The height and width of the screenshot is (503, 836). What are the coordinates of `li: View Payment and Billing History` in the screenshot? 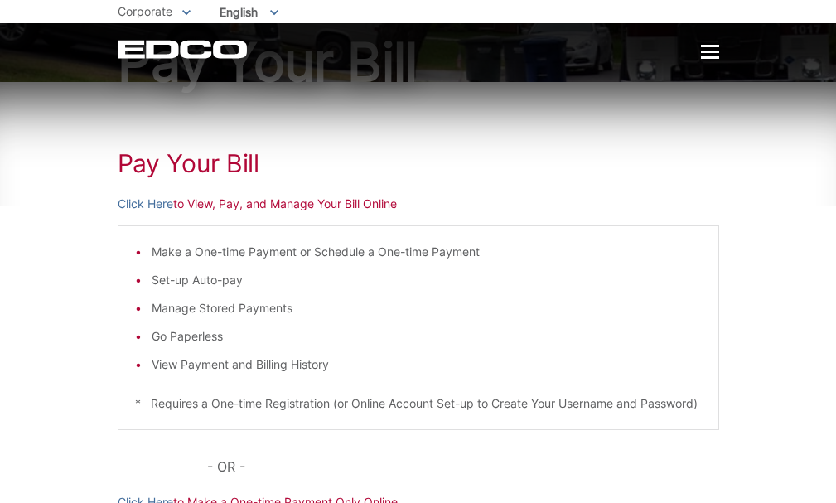 It's located at (427, 365).